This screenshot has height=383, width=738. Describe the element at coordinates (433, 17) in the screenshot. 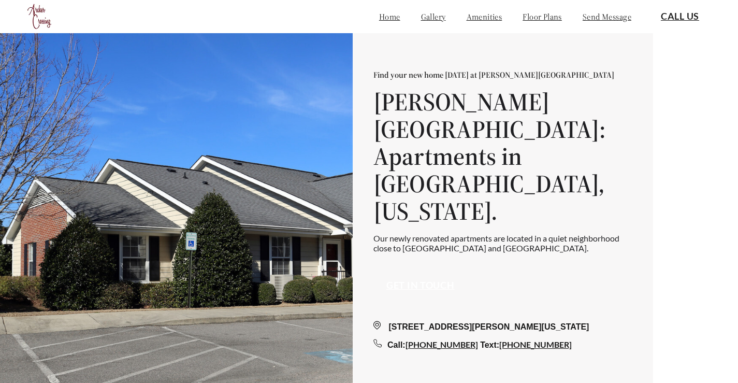

I see `a: gallery` at that location.